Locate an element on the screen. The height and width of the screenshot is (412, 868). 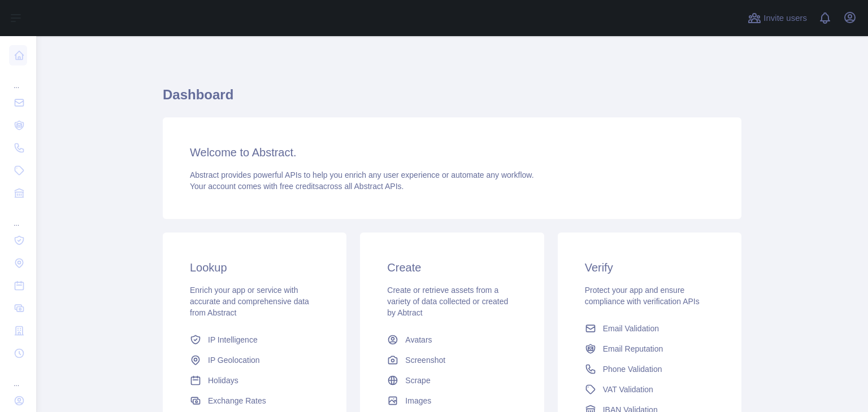
span: IP Intelligence is located at coordinates (233, 340).